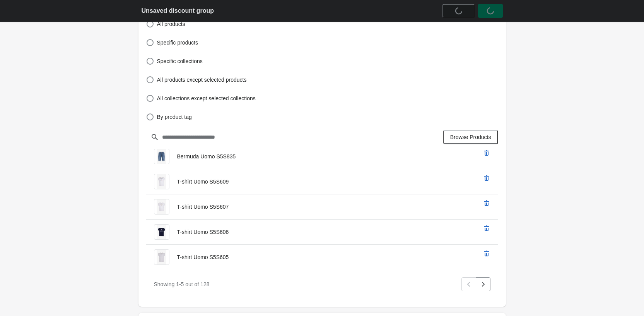 The height and width of the screenshot is (316, 644). Describe the element at coordinates (476, 284) in the screenshot. I see `nav: Pagination` at that location.